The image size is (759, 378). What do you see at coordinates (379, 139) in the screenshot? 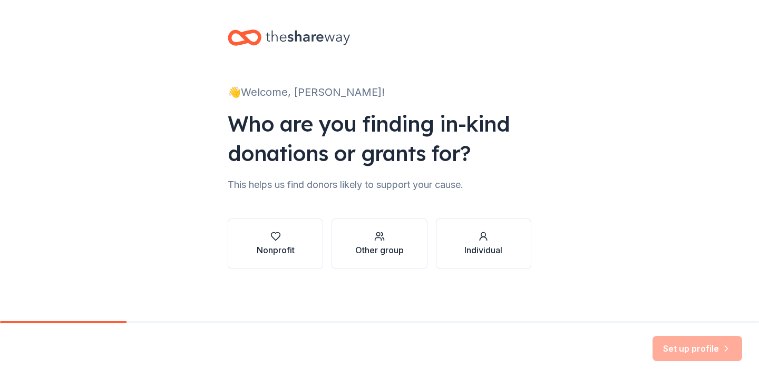
I see `div: Who are you finding in-kind donations or grants for?` at bounding box center [379, 139].